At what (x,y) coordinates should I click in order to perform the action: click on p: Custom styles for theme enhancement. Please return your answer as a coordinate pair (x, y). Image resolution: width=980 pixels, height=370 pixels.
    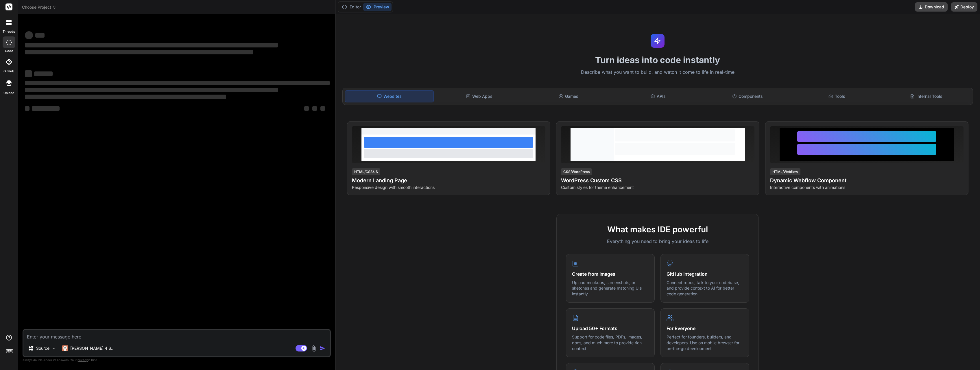
    Looking at the image, I should click on (658, 187).